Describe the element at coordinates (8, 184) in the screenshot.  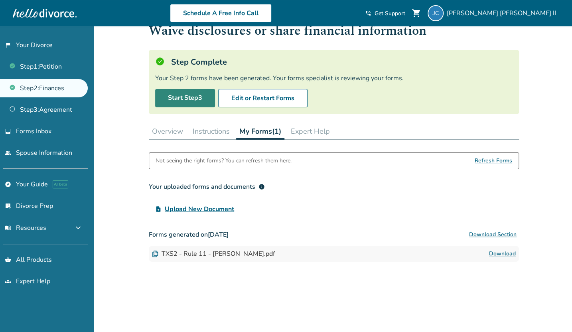
I see `span: explore` at that location.